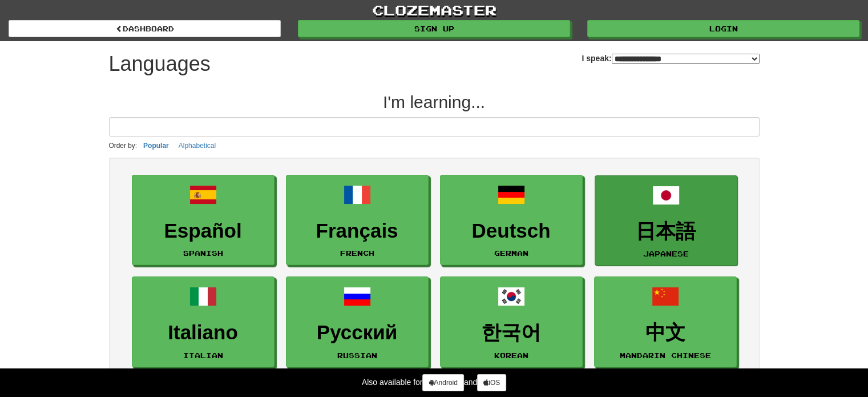 The width and height of the screenshot is (868, 397). What do you see at coordinates (666, 231) in the screenshot?
I see `h3: 日本語` at bounding box center [666, 231].